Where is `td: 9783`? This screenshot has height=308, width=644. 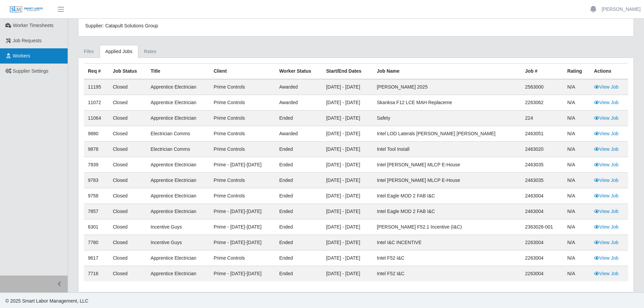
td: 9783 is located at coordinates (96, 180).